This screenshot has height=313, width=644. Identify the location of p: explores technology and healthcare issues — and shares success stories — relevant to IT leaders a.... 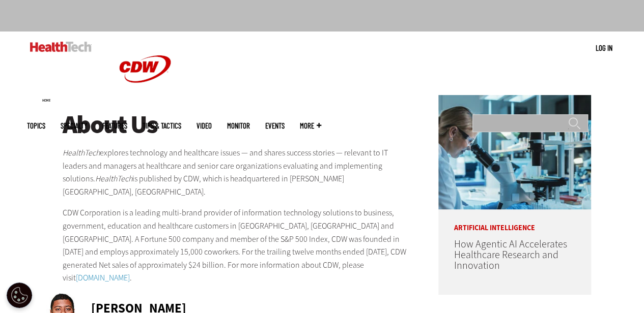
(238, 172).